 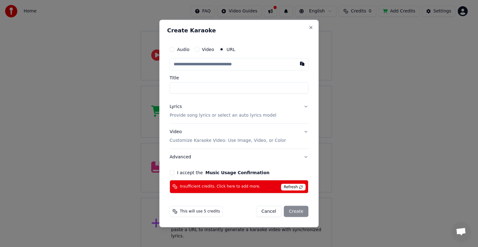 What do you see at coordinates (239, 157) in the screenshot?
I see `button: Advanced` at bounding box center [239, 157].